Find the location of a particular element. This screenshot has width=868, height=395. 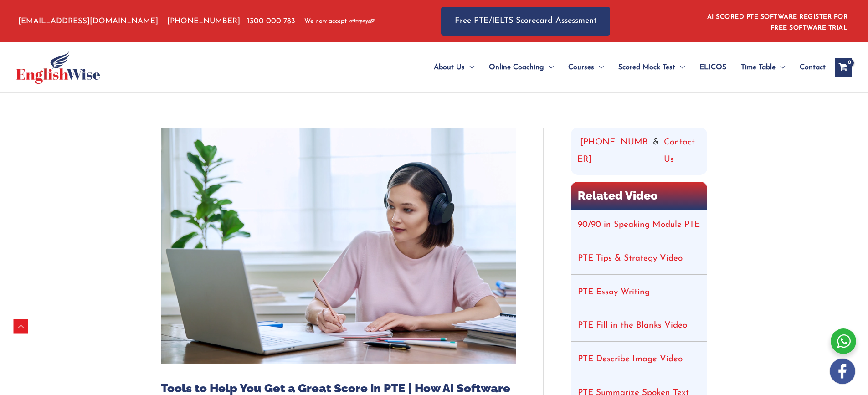

a: Time TableMenu Toggle is located at coordinates (763, 67).